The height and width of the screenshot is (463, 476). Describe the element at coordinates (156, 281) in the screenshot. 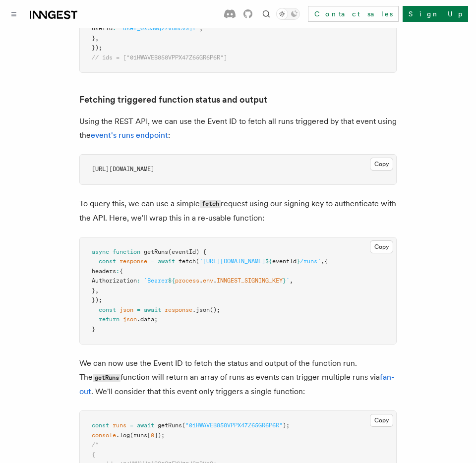

I see `span: `Bearer` at that location.